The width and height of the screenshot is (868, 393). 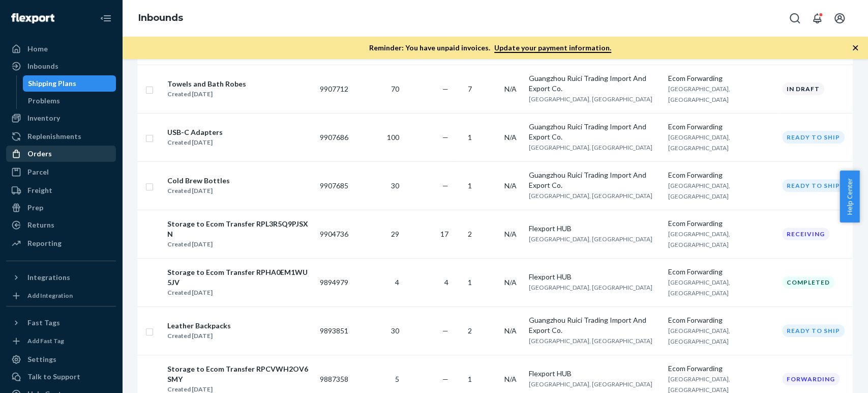 I want to click on div: Fast Tags, so click(x=44, y=323).